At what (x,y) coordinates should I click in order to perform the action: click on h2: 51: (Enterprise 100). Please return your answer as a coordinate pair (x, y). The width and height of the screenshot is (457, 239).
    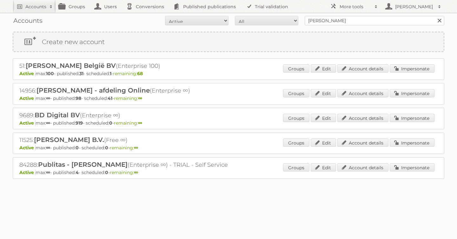
    Looking at the image, I should click on (130, 66).